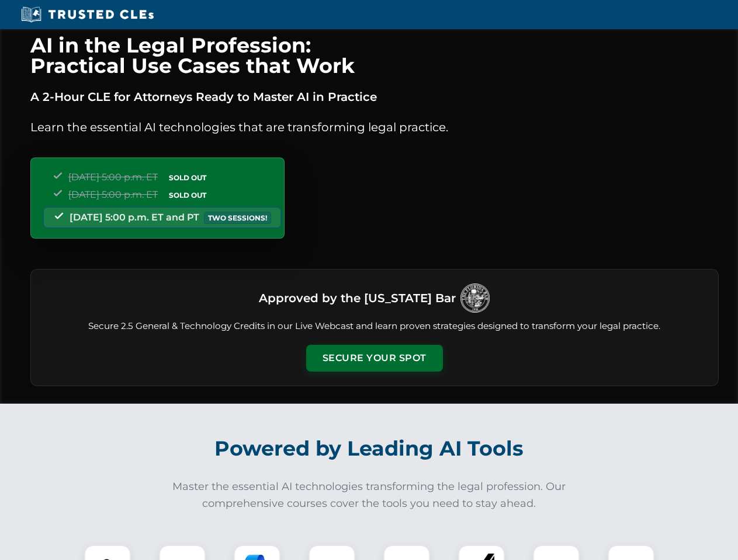 This screenshot has height=560, width=738. Describe the element at coordinates (369, 496) in the screenshot. I see `p: Master the essential AI technologies transforming the legal profession. Our comprehensive courses...` at that location.